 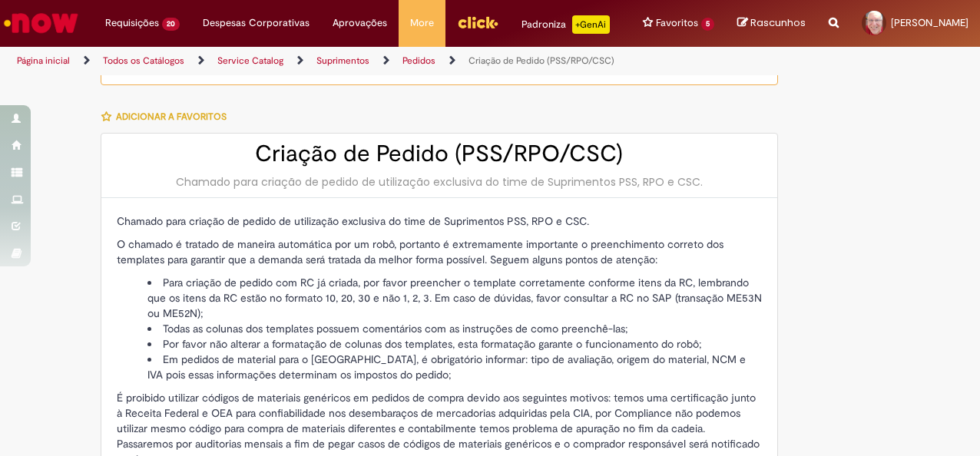 I want to click on a: Todos os Catálogos, so click(x=144, y=61).